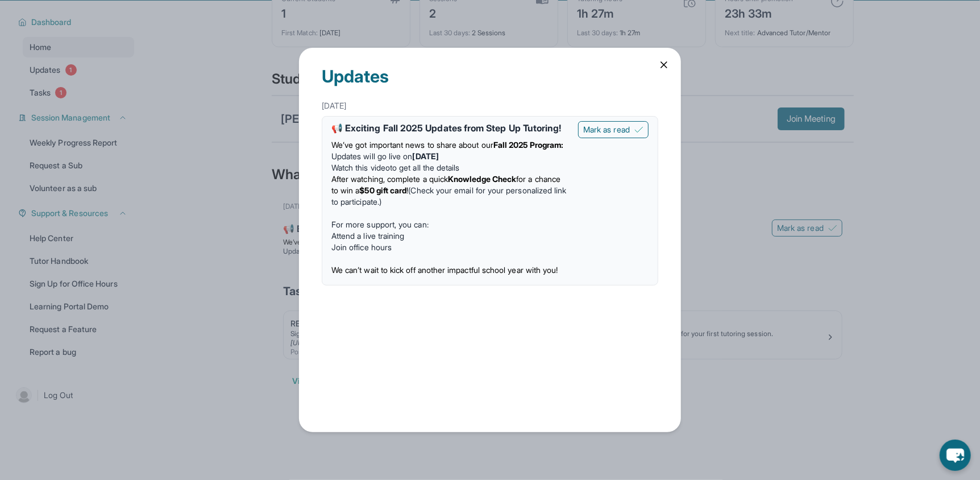  I want to click on span: We’ve got important news to share about our, so click(413, 145).